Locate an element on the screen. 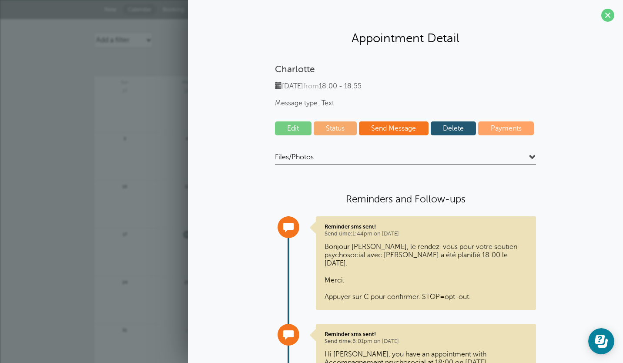 Image resolution: width=623 pixels, height=363 pixels. span: Calendar is located at coordinates (140, 9).